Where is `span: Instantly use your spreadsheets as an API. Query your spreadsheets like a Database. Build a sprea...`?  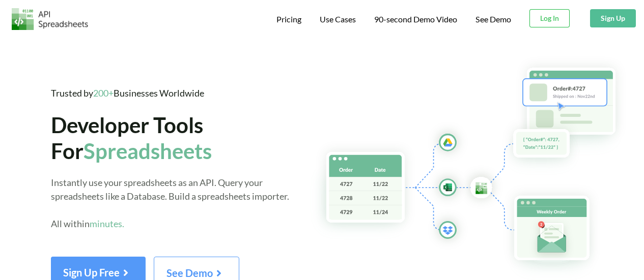
span: Instantly use your spreadsheets as an API. Query your spreadsheets like a Database. Build a sprea... is located at coordinates (170, 203).